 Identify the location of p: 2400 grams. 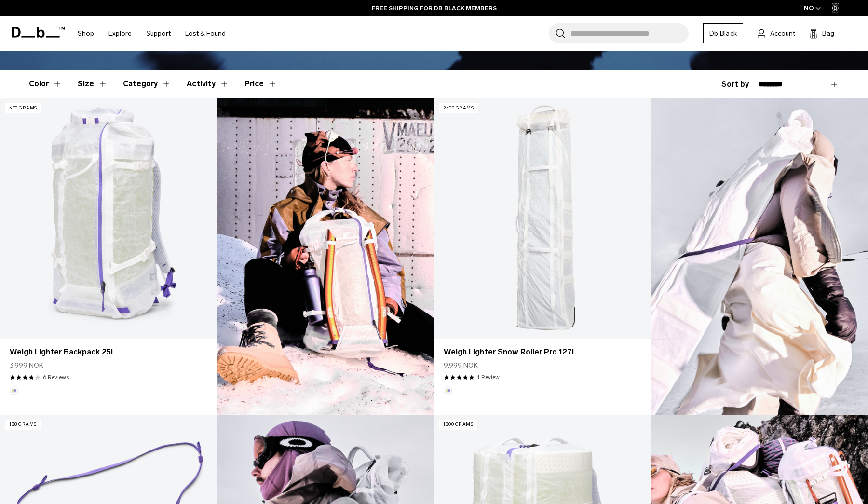
(458, 108).